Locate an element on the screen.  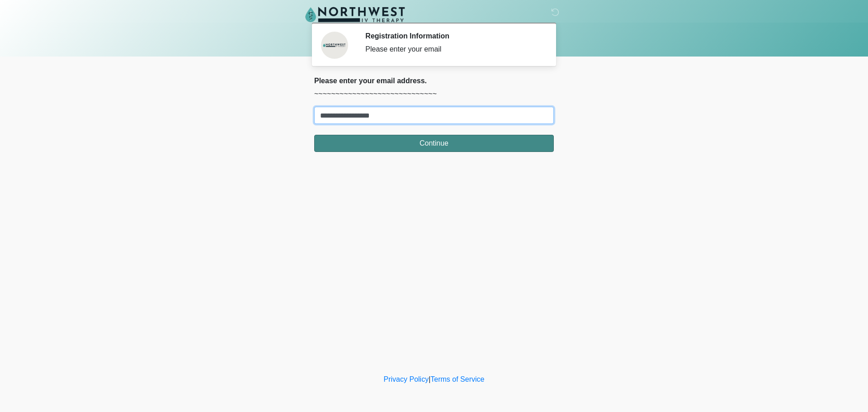
h2: Please enter your email address. is located at coordinates (434, 80).